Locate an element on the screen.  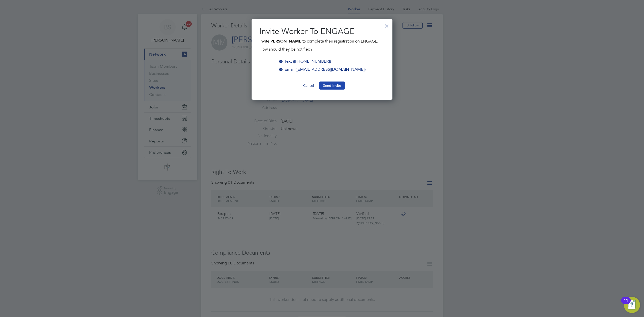
button: Cancel is located at coordinates (308, 85).